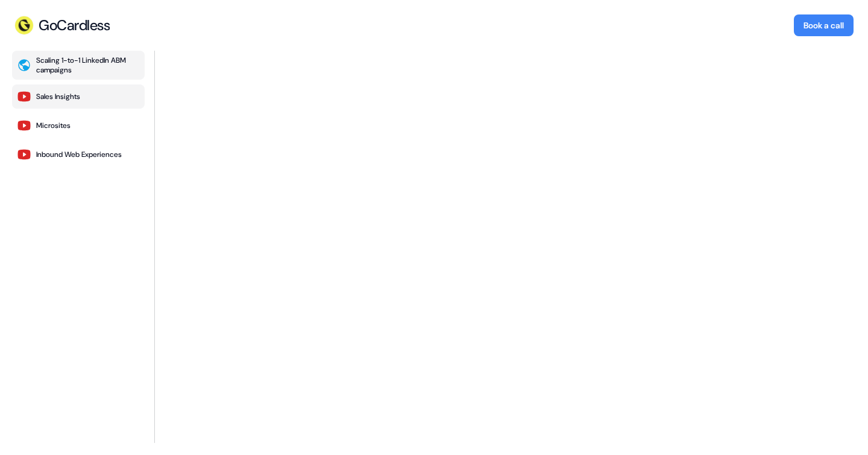  I want to click on button: Sales Insights, so click(78, 96).